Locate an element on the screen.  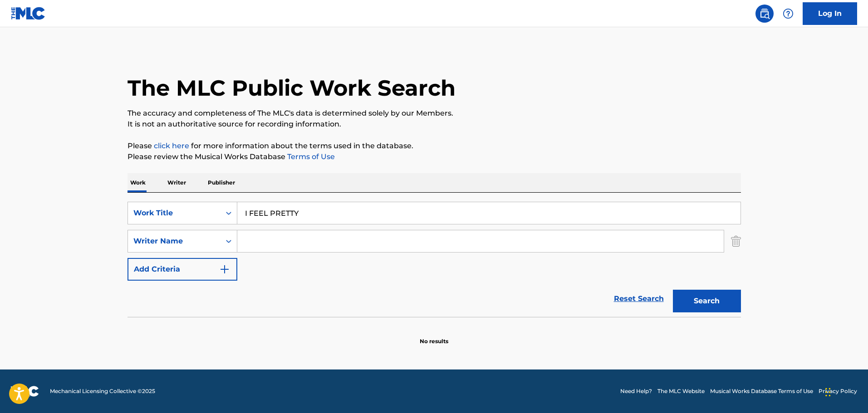
p: Publisher is located at coordinates (222, 183).